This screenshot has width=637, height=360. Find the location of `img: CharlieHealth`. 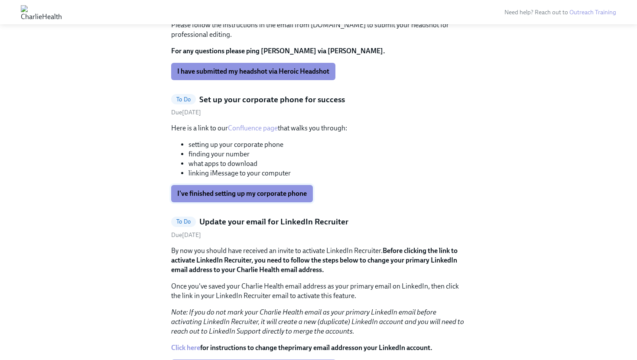

img: CharlieHealth is located at coordinates (41, 12).